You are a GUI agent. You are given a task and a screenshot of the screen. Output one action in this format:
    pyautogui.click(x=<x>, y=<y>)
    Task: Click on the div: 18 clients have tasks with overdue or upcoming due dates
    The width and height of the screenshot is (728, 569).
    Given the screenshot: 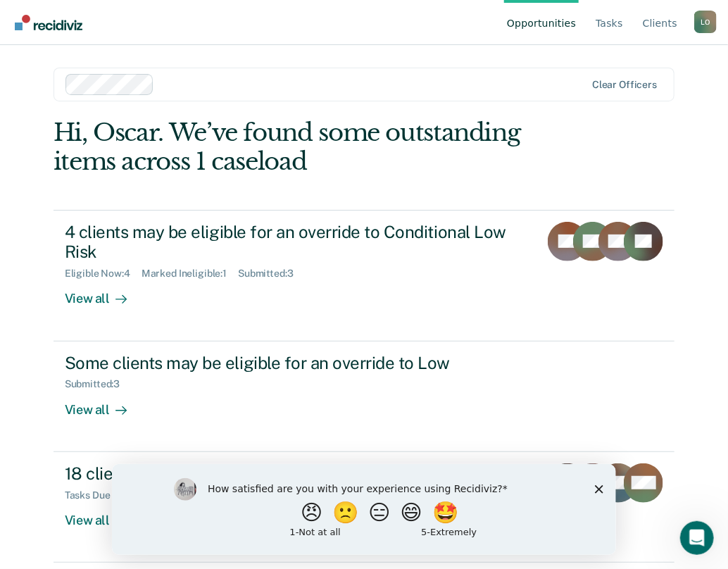 What is the action you would take?
    pyautogui.click(x=297, y=473)
    